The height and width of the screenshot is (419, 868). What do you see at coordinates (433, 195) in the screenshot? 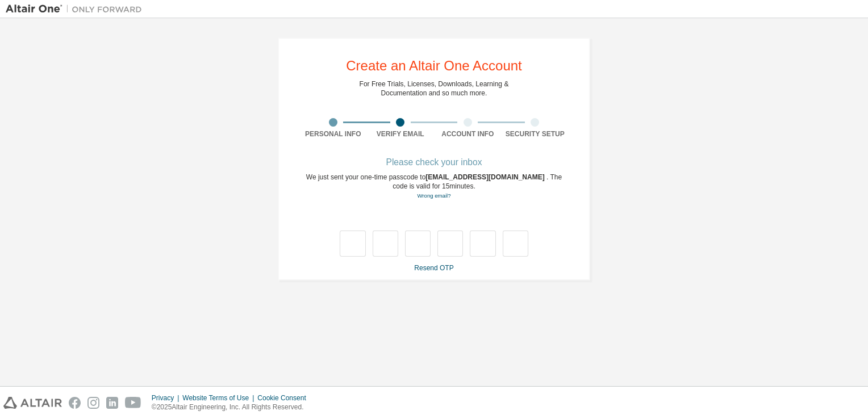
I see `a: Go back to the registration form` at bounding box center [433, 195].